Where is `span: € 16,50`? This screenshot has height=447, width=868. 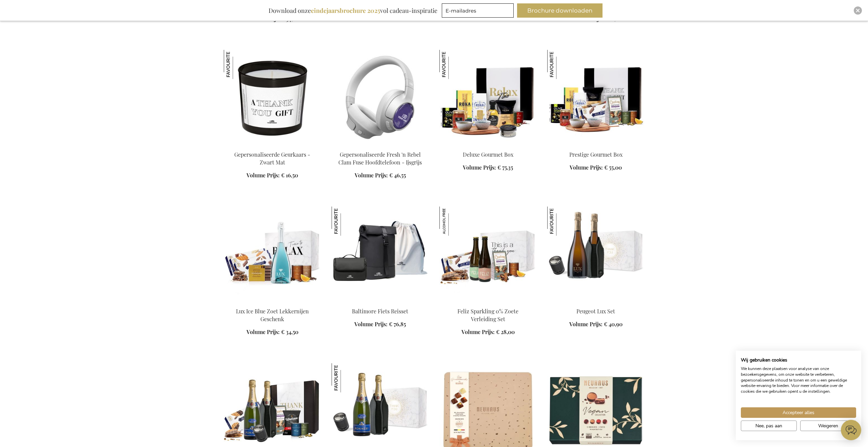
span: € 16,50 is located at coordinates (290, 175).